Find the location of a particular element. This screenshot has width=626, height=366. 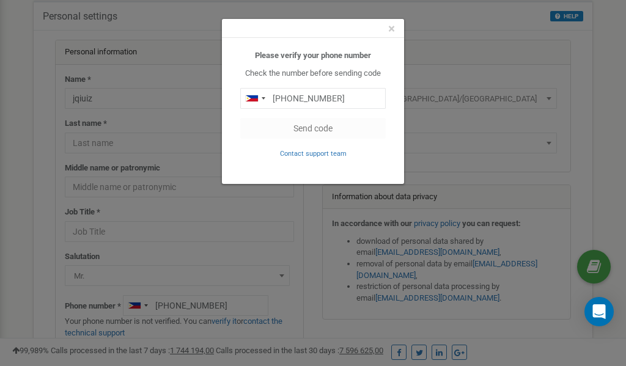

button: Close is located at coordinates (391, 29).